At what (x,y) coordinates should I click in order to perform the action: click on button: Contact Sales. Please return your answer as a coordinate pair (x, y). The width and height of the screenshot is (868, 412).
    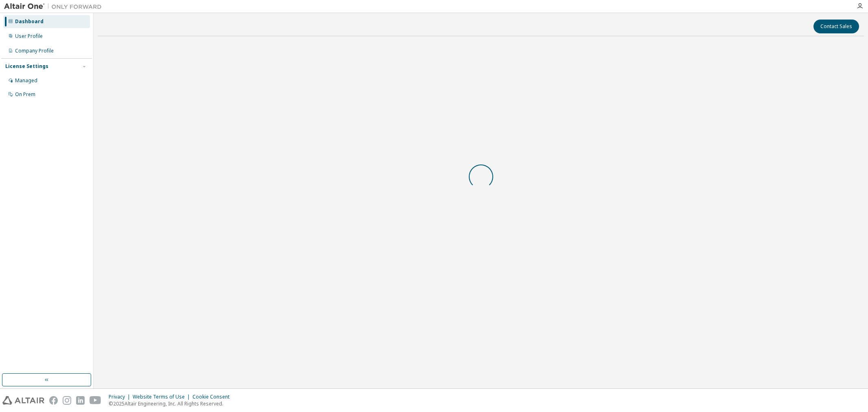
    Looking at the image, I should click on (836, 27).